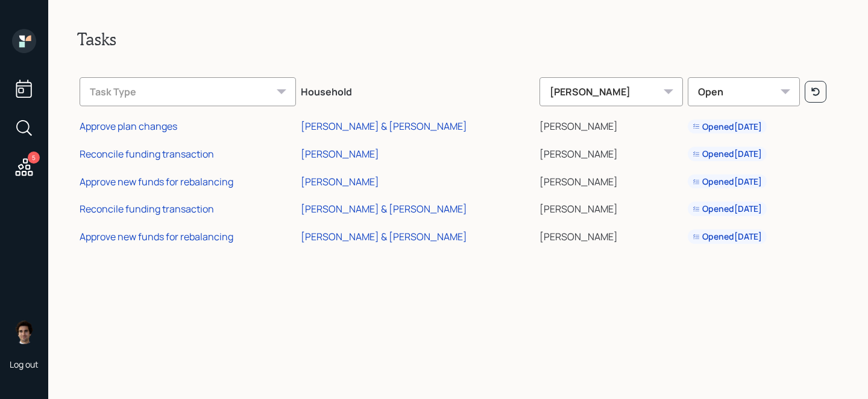 The width and height of the screenshot is (868, 399). Describe the element at coordinates (24, 332) in the screenshot. I see `img: harrison-schaefer-headshot-2.png` at that location.